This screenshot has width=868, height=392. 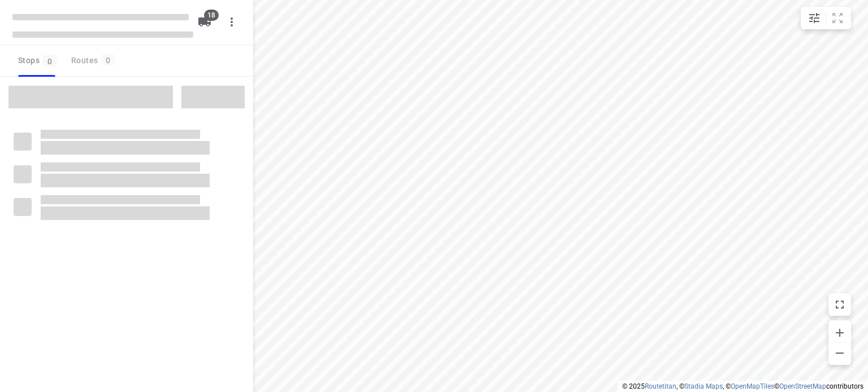 I want to click on div: small contained button group, so click(x=825, y=18).